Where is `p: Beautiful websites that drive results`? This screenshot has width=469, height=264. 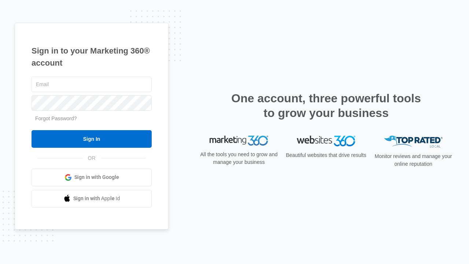
p: Beautiful websites that drive results is located at coordinates (326, 155).